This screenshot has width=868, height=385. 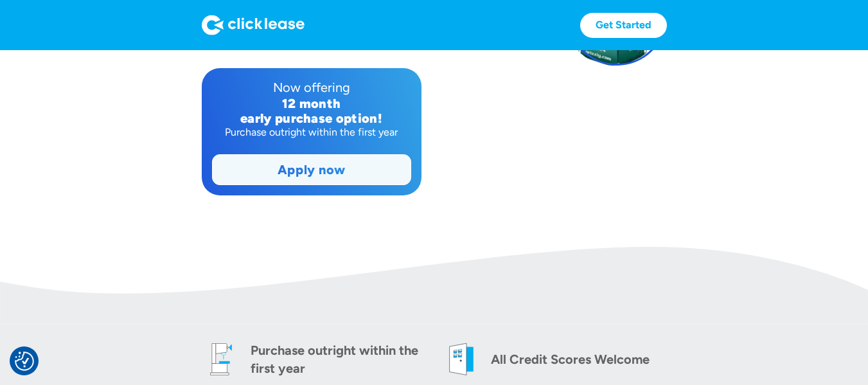 What do you see at coordinates (311, 87) in the screenshot?
I see `div: Now offering` at bounding box center [311, 87].